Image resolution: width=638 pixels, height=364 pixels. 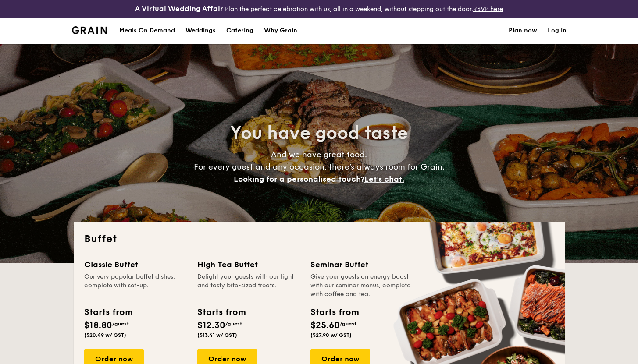 I want to click on h4: A Virtual Wedding Affair, so click(x=179, y=9).